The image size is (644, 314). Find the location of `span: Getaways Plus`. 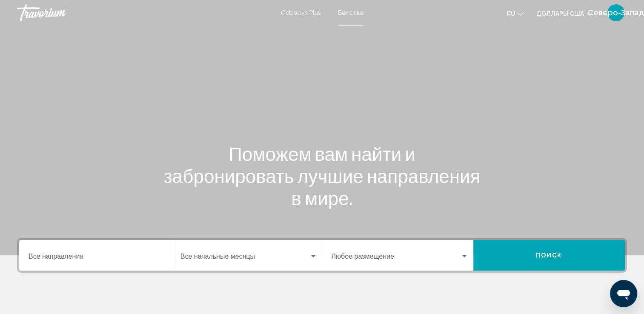

span: Getaways Plus is located at coordinates (301, 13).